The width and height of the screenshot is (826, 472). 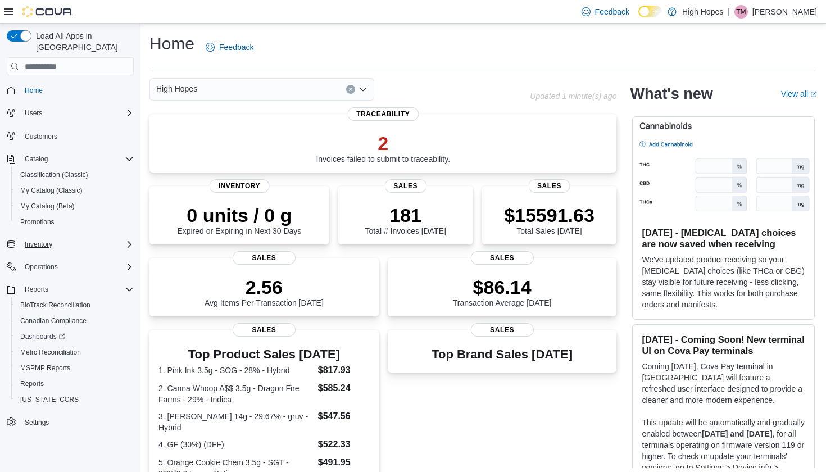 What do you see at coordinates (344, 444) in the screenshot?
I see `dd: $522.33` at bounding box center [344, 444].